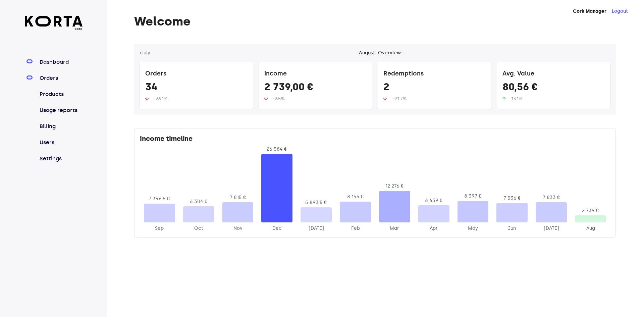 This screenshot has width=644, height=317. Describe the element at coordinates (394, 186) in the screenshot. I see `div: 12 276 €` at that location.